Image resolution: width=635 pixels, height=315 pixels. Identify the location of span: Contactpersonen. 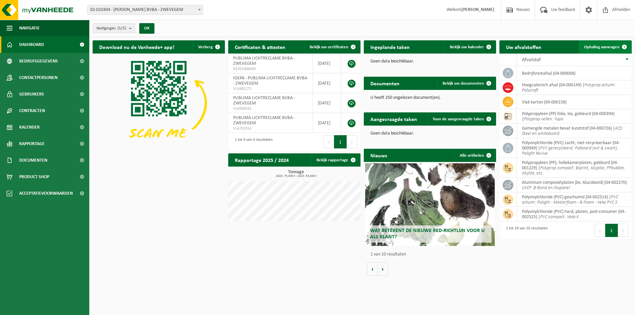
(38, 78).